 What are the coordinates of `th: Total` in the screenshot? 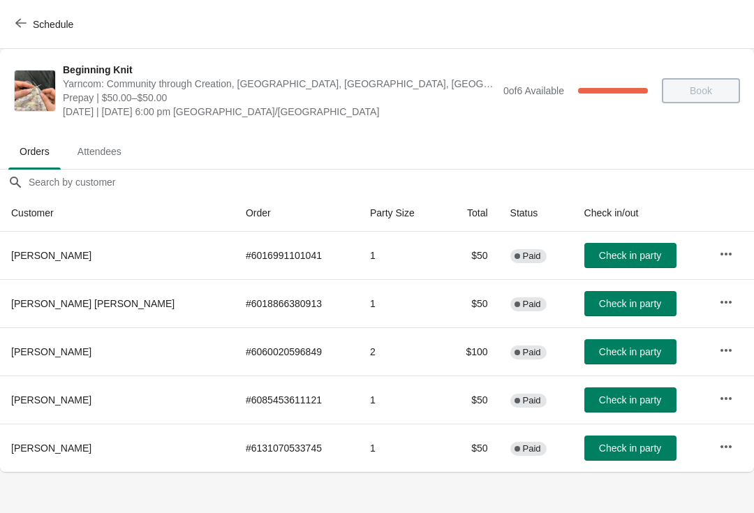 It's located at (471, 213).